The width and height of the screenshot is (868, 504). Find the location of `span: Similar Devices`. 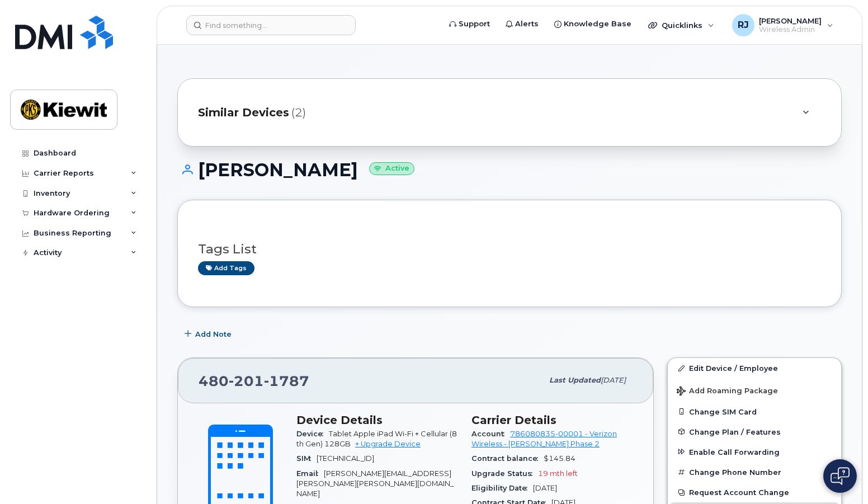

span: Similar Devices is located at coordinates (243, 113).